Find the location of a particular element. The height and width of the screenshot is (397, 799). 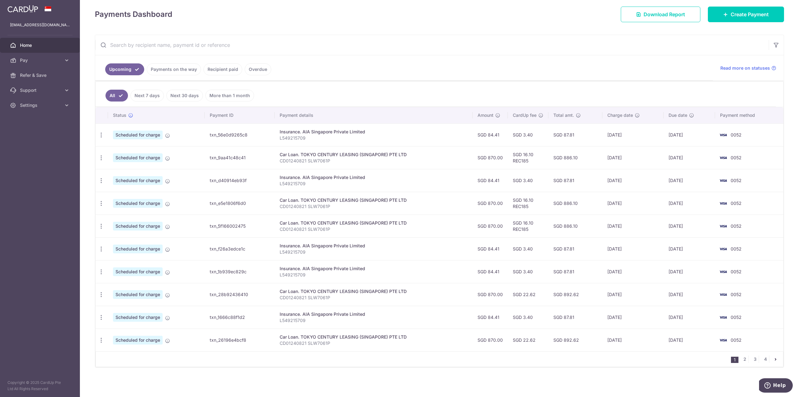

span: CardUp fee is located at coordinates (525, 115).